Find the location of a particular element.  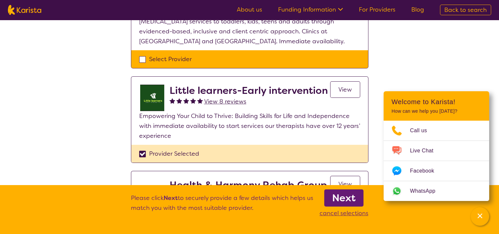

span: View 8 reviews is located at coordinates (225, 101).